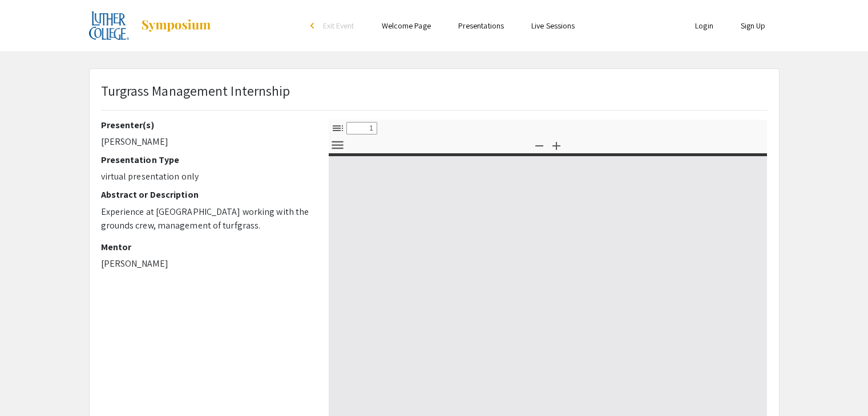 The height and width of the screenshot is (416, 868). I want to click on button: Zoom Out, so click(540, 145).